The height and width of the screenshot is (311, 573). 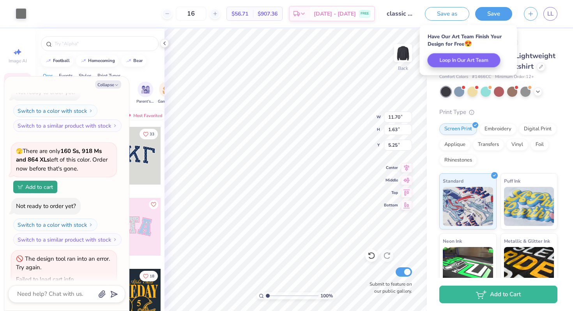 What do you see at coordinates (468, 266) in the screenshot?
I see `img: Neon Ink` at bounding box center [468, 266].